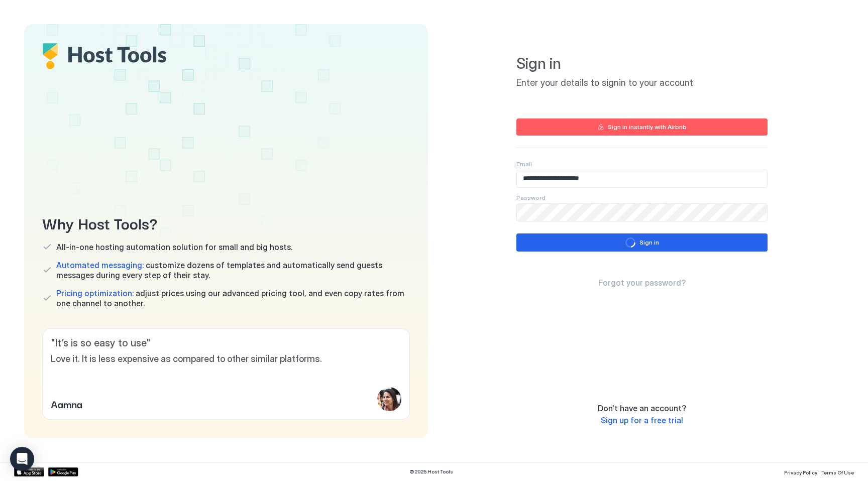 The width and height of the screenshot is (868, 481). What do you see at coordinates (801, 472) in the screenshot?
I see `span: Privacy Policy` at bounding box center [801, 472].